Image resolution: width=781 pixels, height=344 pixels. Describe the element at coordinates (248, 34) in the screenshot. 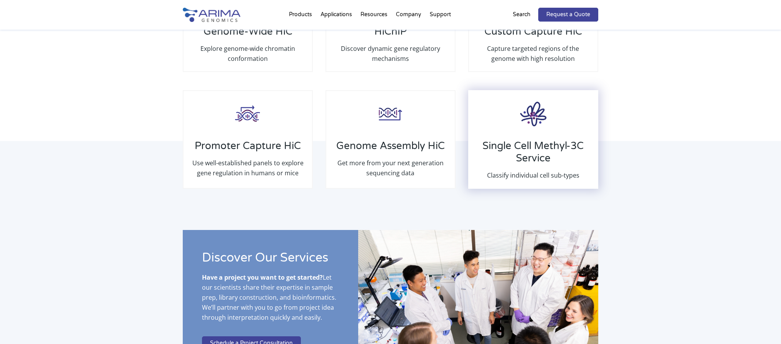

I see `h3: Genome-Wide HiC` at that location.